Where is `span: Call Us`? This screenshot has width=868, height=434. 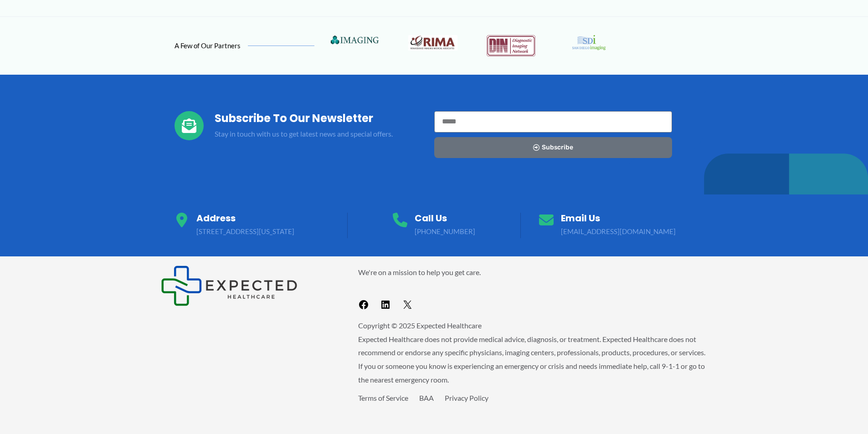 span: Call Us is located at coordinates (431, 218).